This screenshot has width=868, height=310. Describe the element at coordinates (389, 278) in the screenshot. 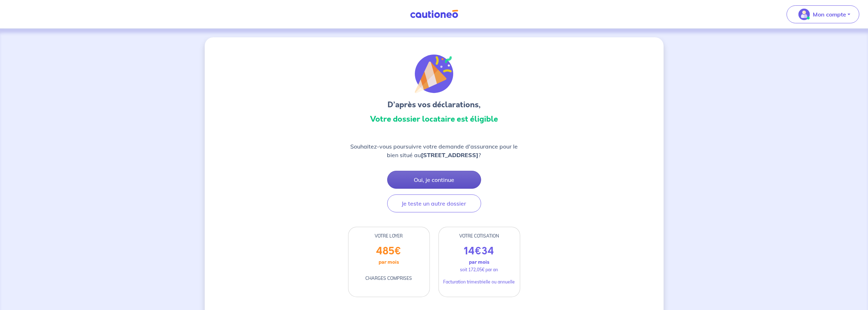

I see `p: CHARGES COMPRISES` at that location.